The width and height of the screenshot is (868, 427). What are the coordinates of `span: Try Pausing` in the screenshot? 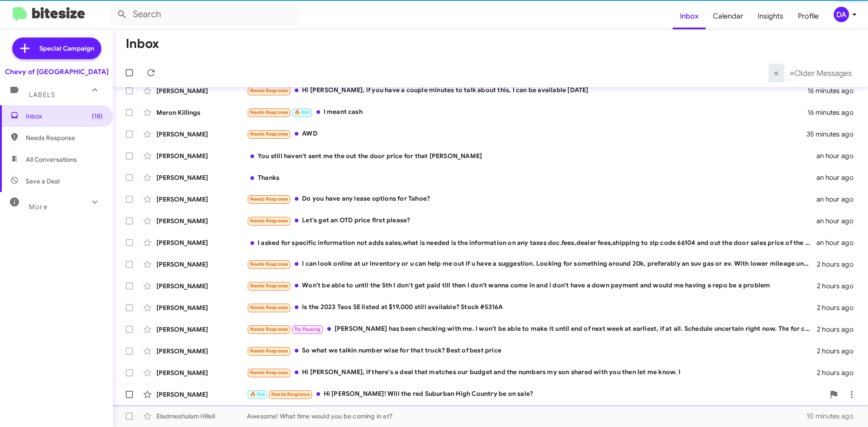 It's located at (307, 329).